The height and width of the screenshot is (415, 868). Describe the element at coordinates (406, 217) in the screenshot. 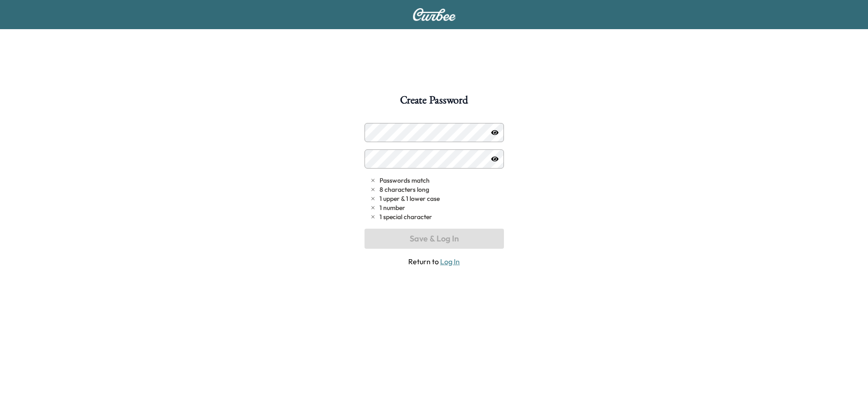

I see `span: 1 special character` at that location.